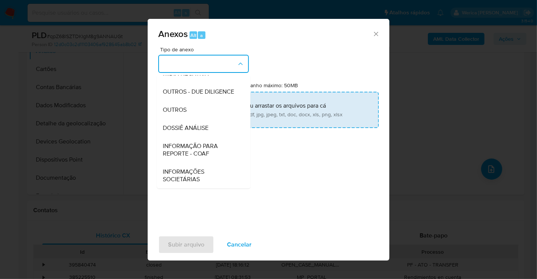 This screenshot has height=279, width=537. What do you see at coordinates (270, 85) in the screenshot?
I see `label: Tamanho máximo: 50MB` at bounding box center [270, 85].